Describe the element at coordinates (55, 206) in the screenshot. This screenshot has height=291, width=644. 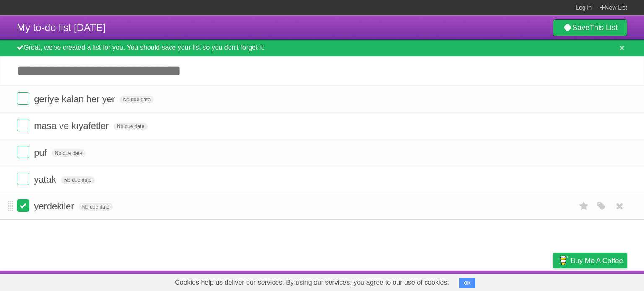
I see `span: yerdekiler` at that location.